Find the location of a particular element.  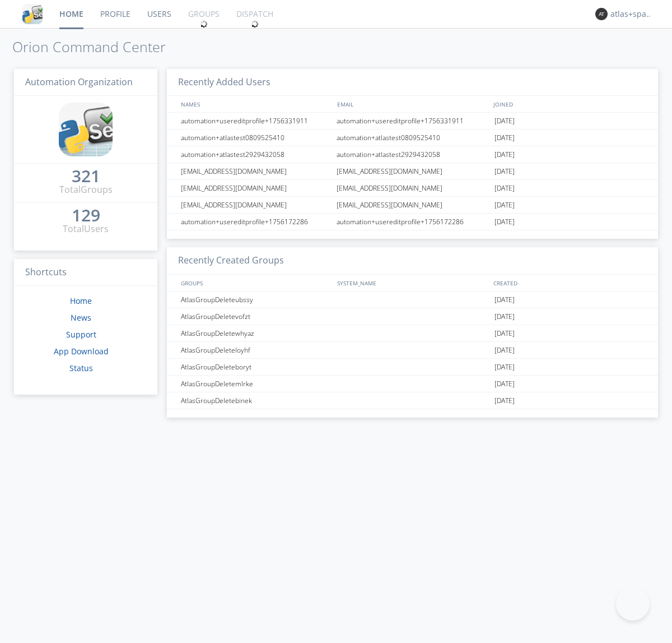

div: Total Users is located at coordinates (85, 229).